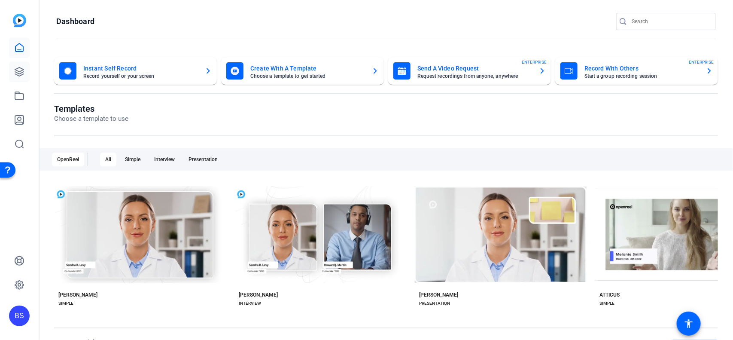 The width and height of the screenshot is (733, 340). Describe the element at coordinates (671, 21) in the screenshot. I see `input: Search` at that location.